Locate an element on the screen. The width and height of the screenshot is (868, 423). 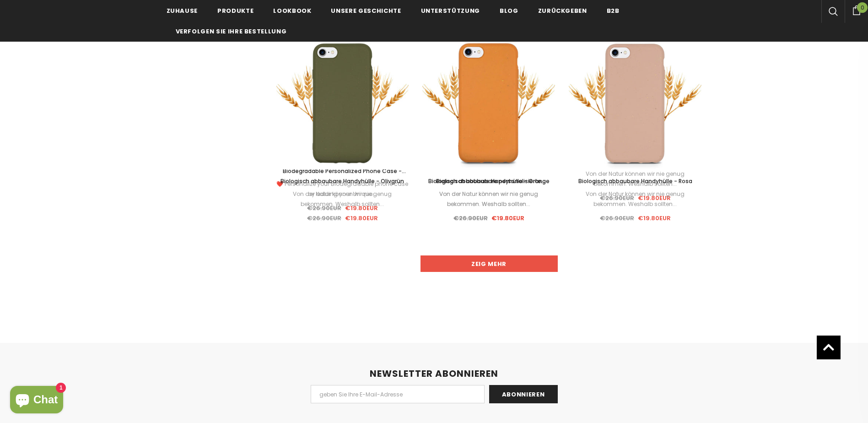
span: Unsere Geschichte is located at coordinates (365, 11).